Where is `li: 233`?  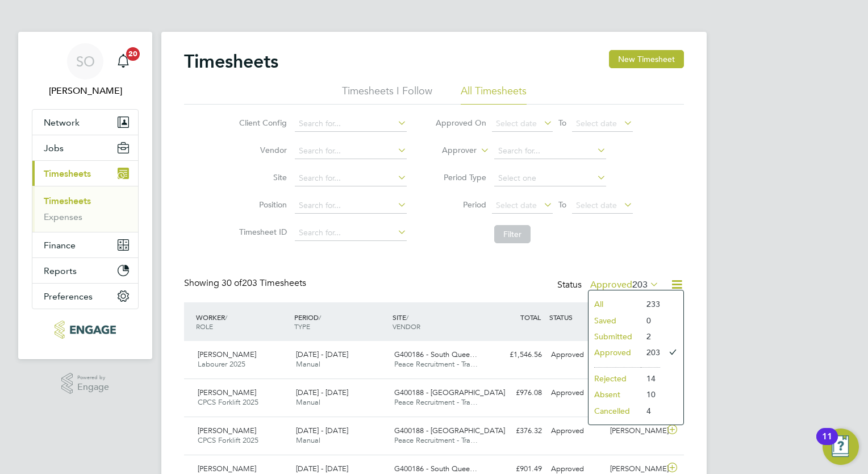
li: 233 is located at coordinates (650, 304).